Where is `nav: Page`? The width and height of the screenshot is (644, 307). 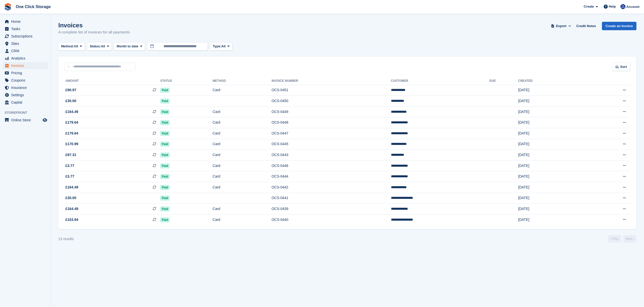
nav: Page is located at coordinates (622, 239).